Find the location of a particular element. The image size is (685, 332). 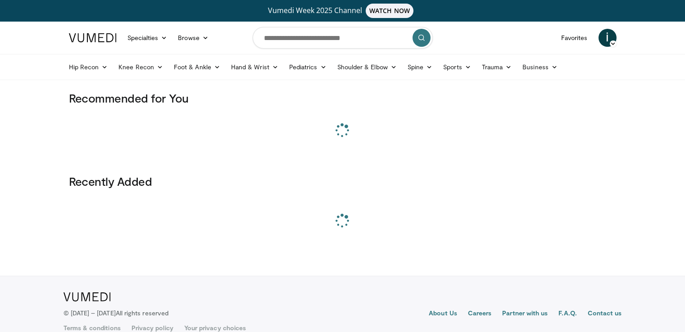

span: All rights reserved is located at coordinates (142, 313).